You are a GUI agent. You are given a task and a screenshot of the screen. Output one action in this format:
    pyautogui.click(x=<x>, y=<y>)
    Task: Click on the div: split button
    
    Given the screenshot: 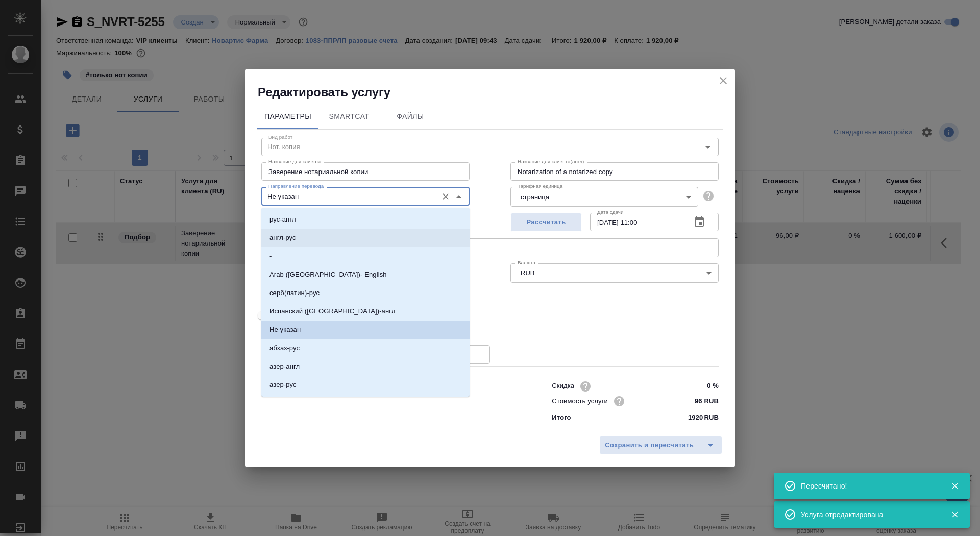 What is the action you would take?
    pyautogui.click(x=660, y=445)
    